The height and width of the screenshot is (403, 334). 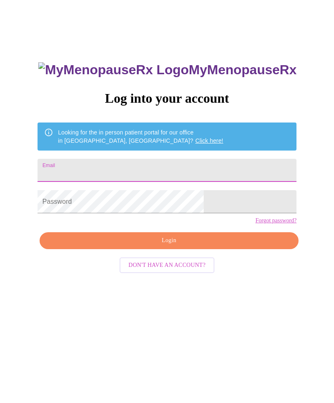 I want to click on a: Don't have an account?, so click(x=167, y=264).